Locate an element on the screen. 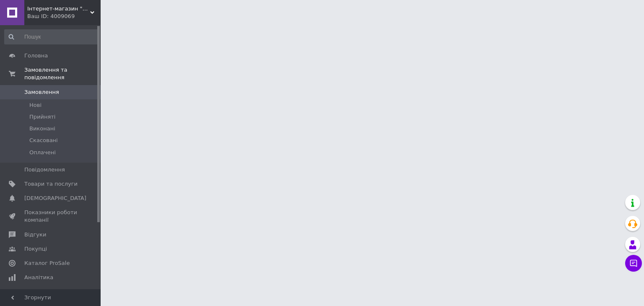  span: Нові is located at coordinates (35, 105).